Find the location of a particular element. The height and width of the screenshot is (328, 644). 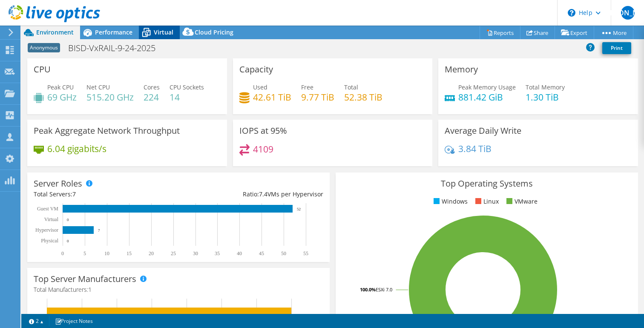

text: 5 is located at coordinates (85, 253).